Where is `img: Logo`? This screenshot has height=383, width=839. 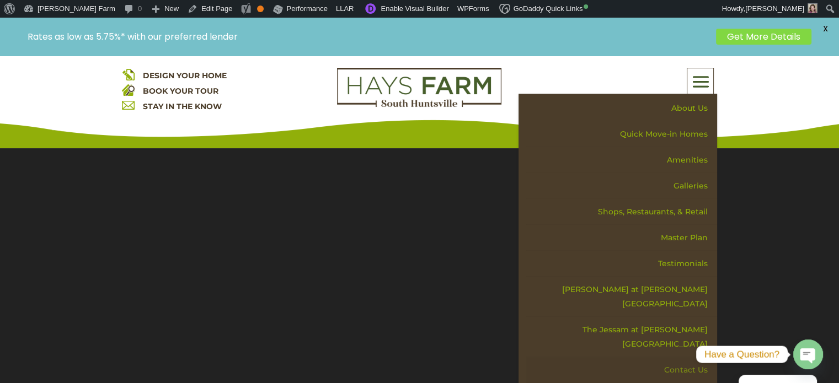
img: Logo is located at coordinates (419, 88).